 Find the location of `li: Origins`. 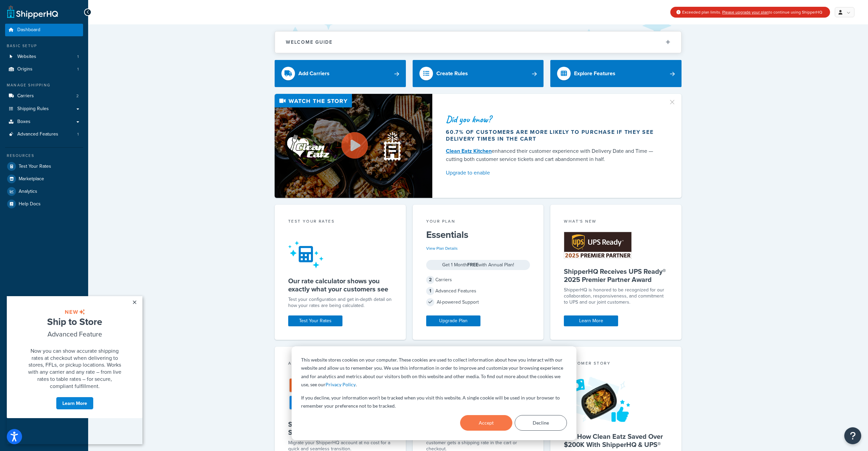

li: Origins is located at coordinates (44, 69).